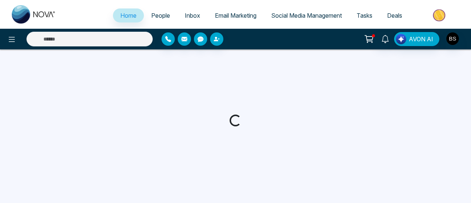  I want to click on span: Tasks, so click(365, 15).